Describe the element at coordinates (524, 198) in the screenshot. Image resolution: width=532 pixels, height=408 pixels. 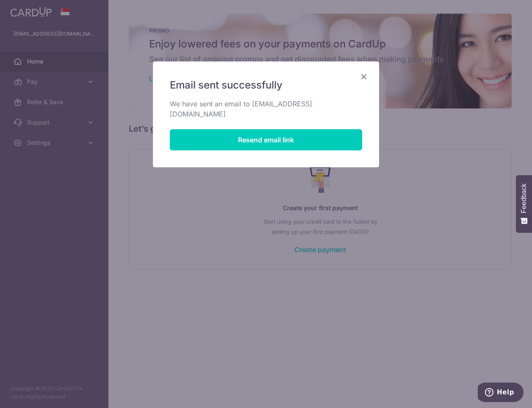
I see `span: Feedback` at that location.